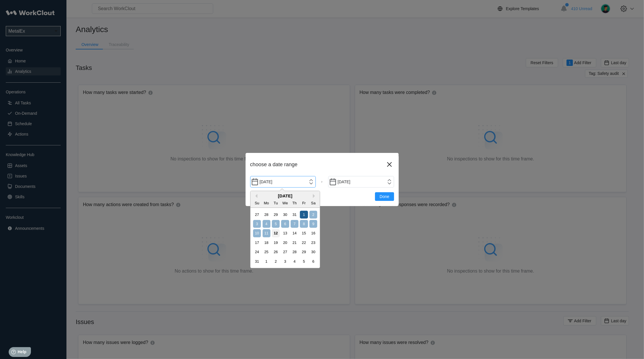 The height and width of the screenshot is (359, 644). Describe the element at coordinates (285, 242) in the screenshot. I see `div: Choose Wednesday, August 20th, 2025` at that location.